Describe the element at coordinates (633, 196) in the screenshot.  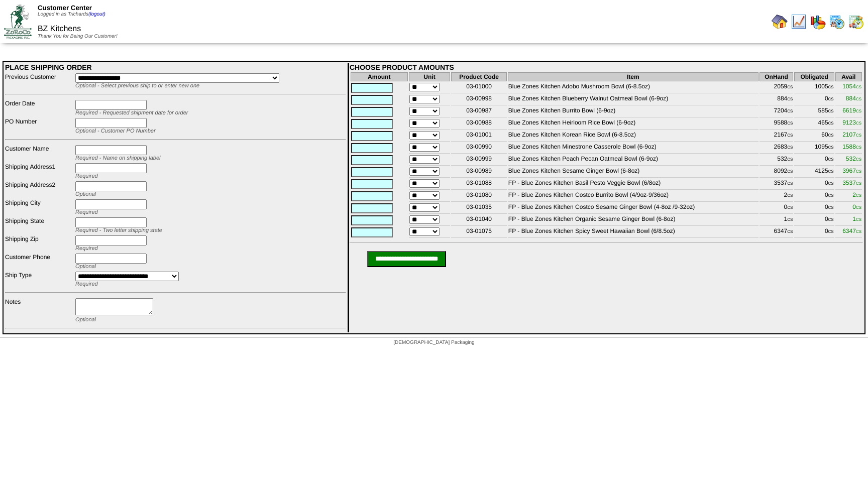
I see `td: FP - Blue Zones Kitchen Costco Burrito Bowl (4/9oz-9/36oz)` at that location.